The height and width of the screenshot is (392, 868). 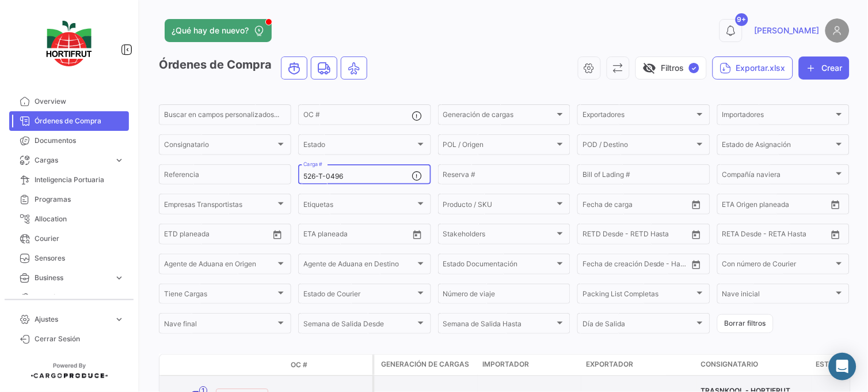 What do you see at coordinates (824, 68) in the screenshot?
I see `button: Crear` at bounding box center [824, 68].